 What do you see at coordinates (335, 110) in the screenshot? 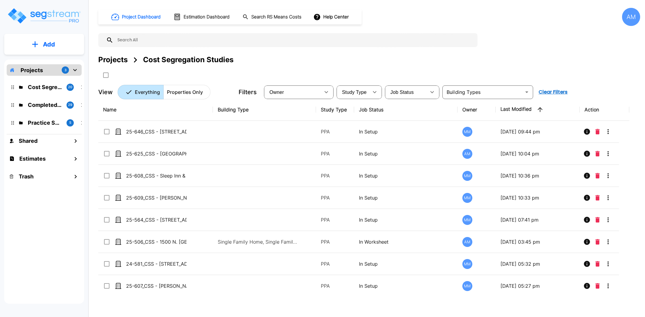
I see `th: Study Type` at bounding box center [335, 110].